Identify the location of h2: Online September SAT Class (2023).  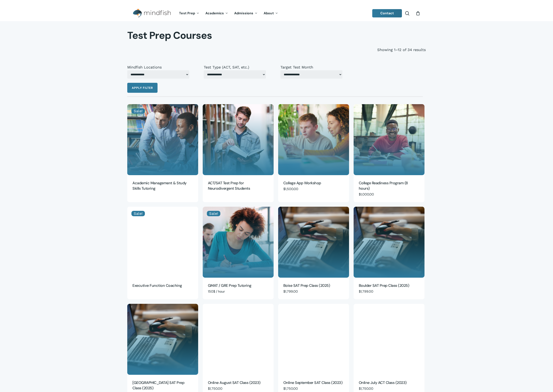
(314, 383).